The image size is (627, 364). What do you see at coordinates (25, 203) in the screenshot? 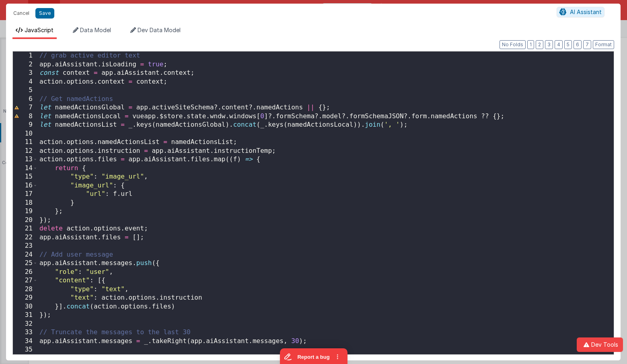
I see `div: 18` at bounding box center [25, 203].